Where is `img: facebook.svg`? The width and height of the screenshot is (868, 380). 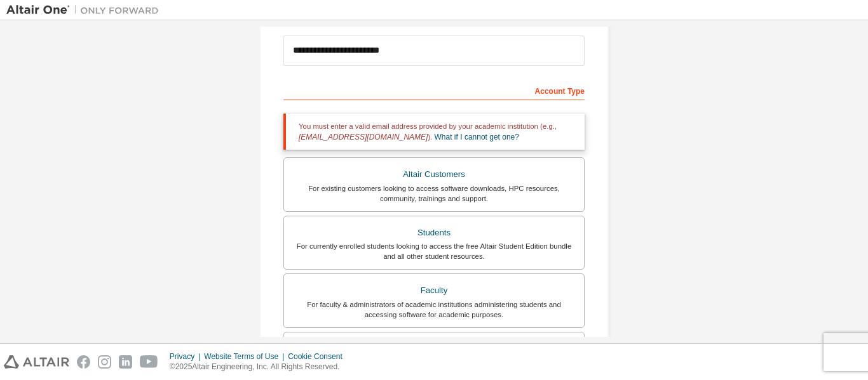
img: facebook.svg is located at coordinates (83, 362).